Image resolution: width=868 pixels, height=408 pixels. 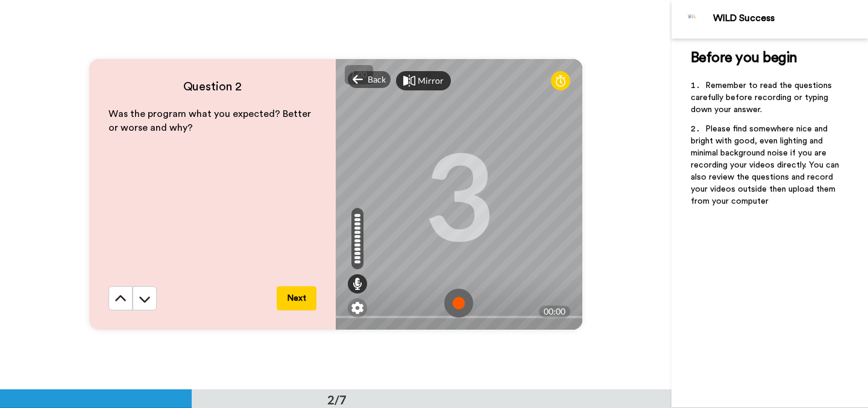 What do you see at coordinates (767, 165) in the screenshot?
I see `span: Please find somewhere nice and bright with good, even lighting and minimal background noise if yo...` at bounding box center [767, 165].